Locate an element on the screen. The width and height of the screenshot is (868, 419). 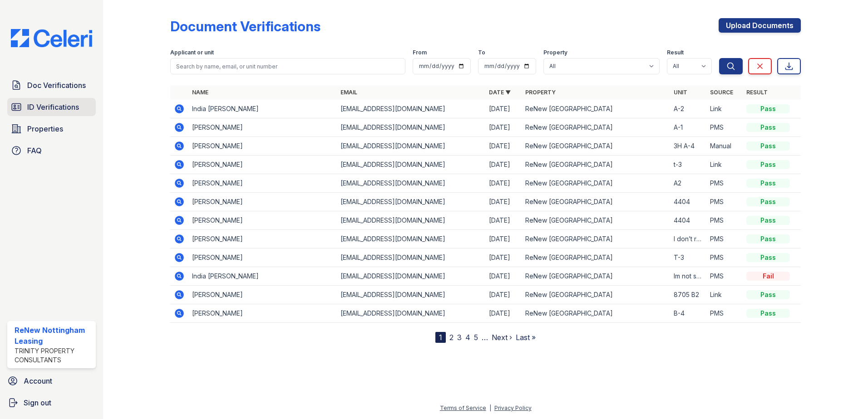
span: Sign out is located at coordinates (37, 403).